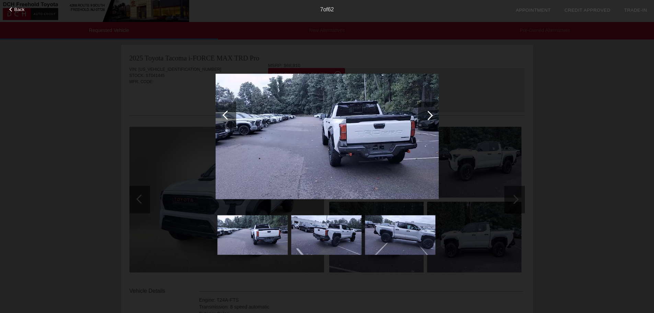 The width and height of the screenshot is (654, 313). Describe the element at coordinates (588, 10) in the screenshot. I see `a: Credit Approved` at that location.